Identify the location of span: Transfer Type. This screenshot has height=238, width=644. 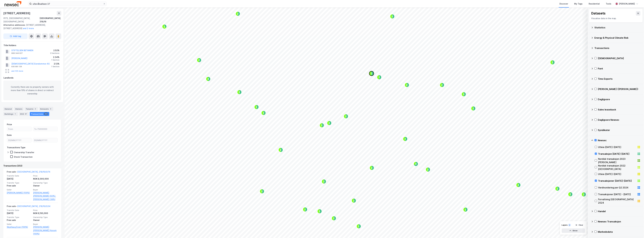
(19, 217).